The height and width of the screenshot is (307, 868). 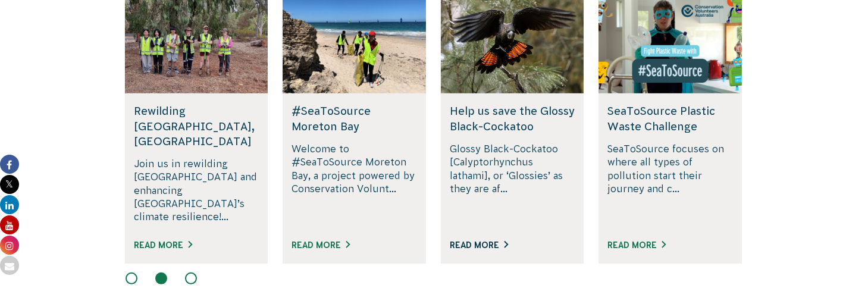 I want to click on h5: SeaToSource Plastic Waste Challenge, so click(x=670, y=118).